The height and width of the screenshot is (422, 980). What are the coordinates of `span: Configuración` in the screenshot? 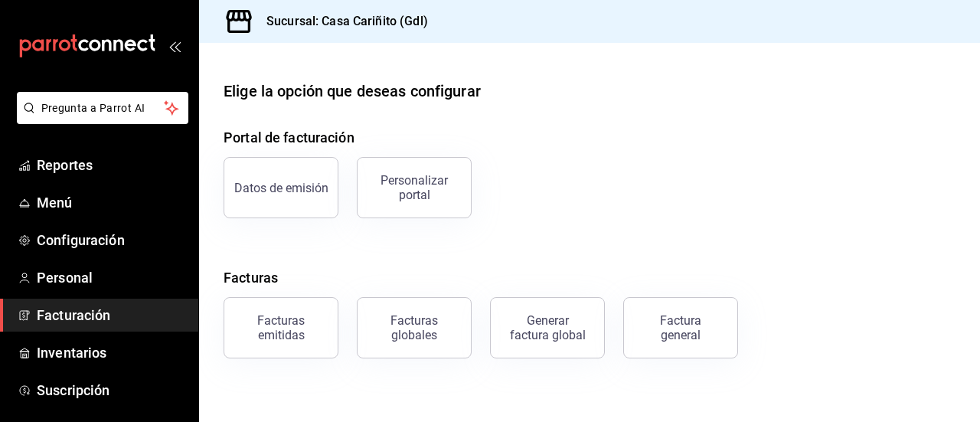 It's located at (111, 239).